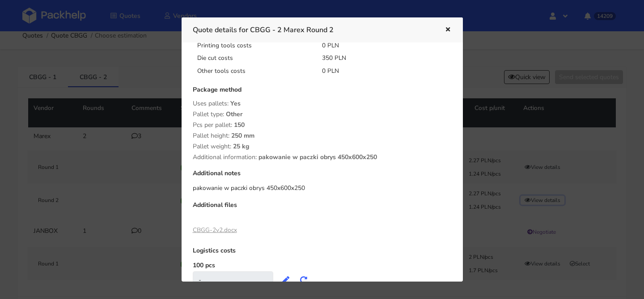  I want to click on div: Printing tools costs, so click(254, 45).